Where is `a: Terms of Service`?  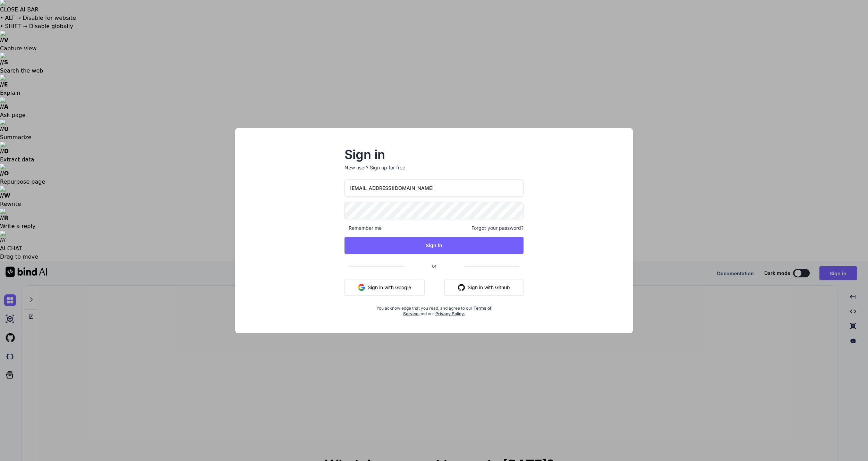 a: Terms of Service is located at coordinates (448, 310).